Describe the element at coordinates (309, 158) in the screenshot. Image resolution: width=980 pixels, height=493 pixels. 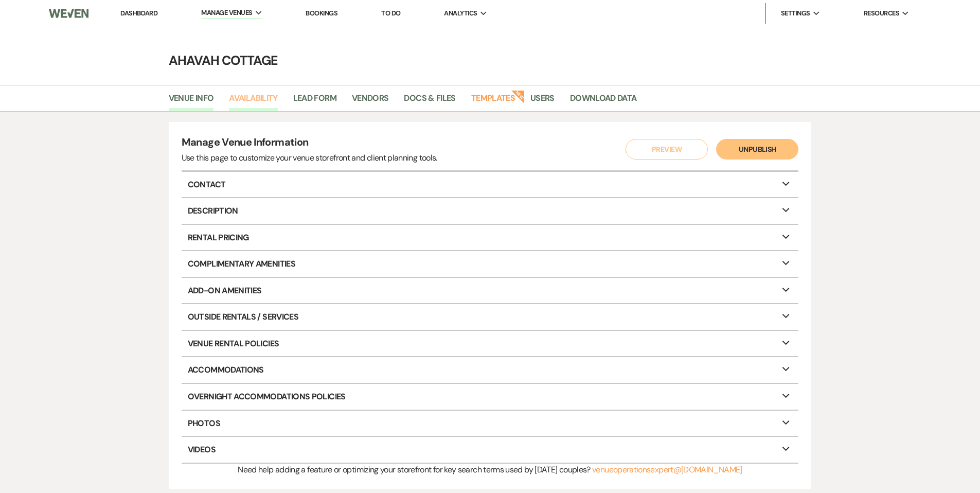
I see `div: Use this page to customize your venue storefront and client planning tools.` at that location.